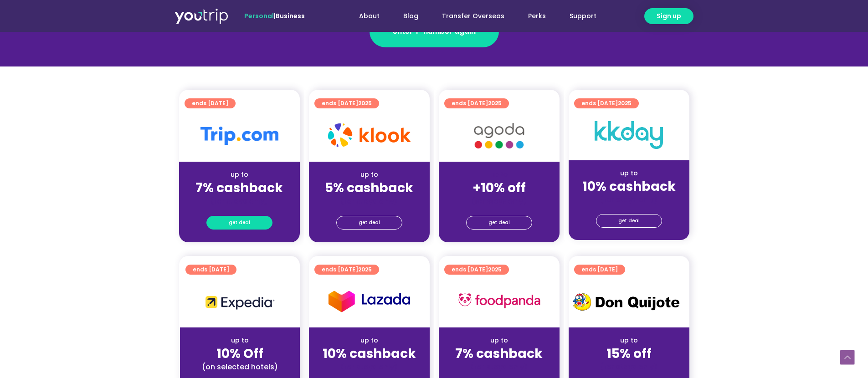 The height and width of the screenshot is (378, 868). What do you see at coordinates (668, 16) in the screenshot?
I see `a: Sign up` at bounding box center [668, 16].